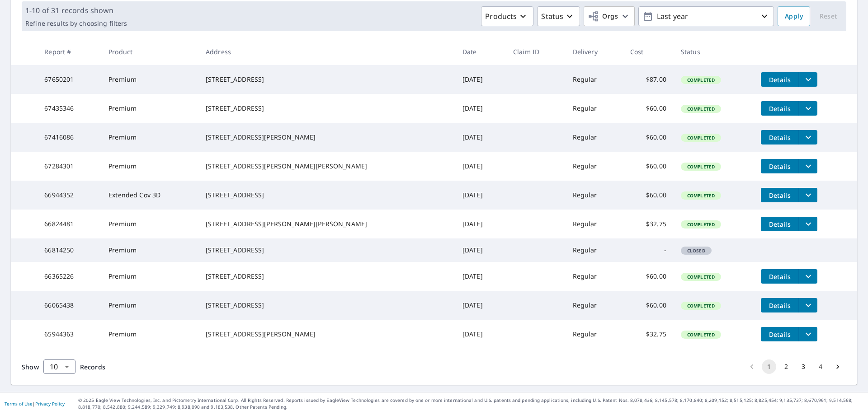  Describe the element at coordinates (706, 16) in the screenshot. I see `button: Last year` at that location.